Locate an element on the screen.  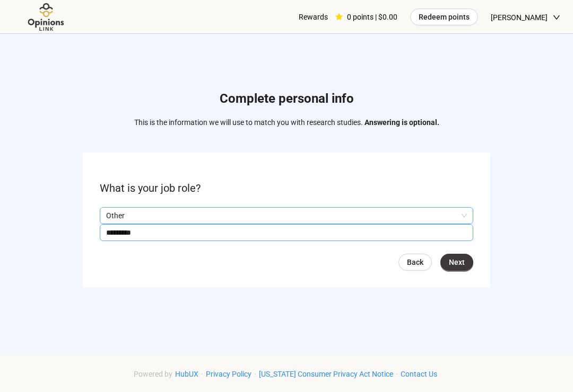
p: Other is located at coordinates (282, 215).